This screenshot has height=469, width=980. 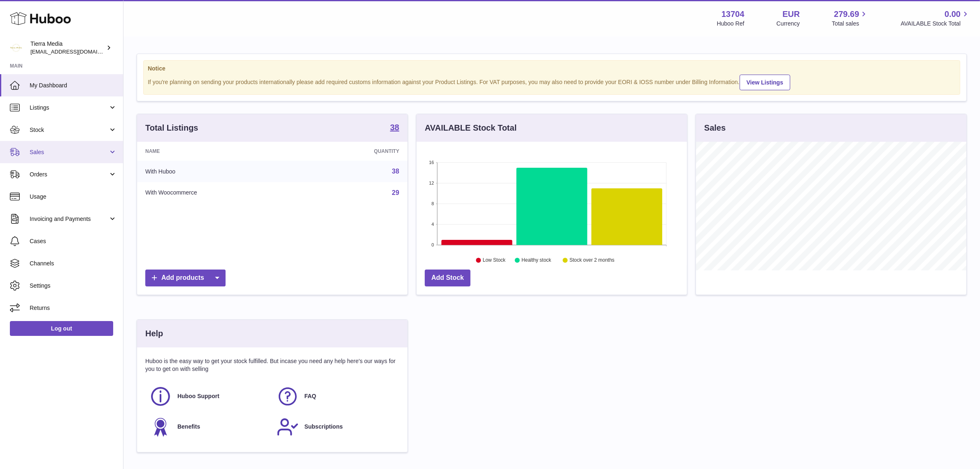 What do you see at coordinates (336, 427) in the screenshot?
I see `a: Subscriptions` at bounding box center [336, 427].